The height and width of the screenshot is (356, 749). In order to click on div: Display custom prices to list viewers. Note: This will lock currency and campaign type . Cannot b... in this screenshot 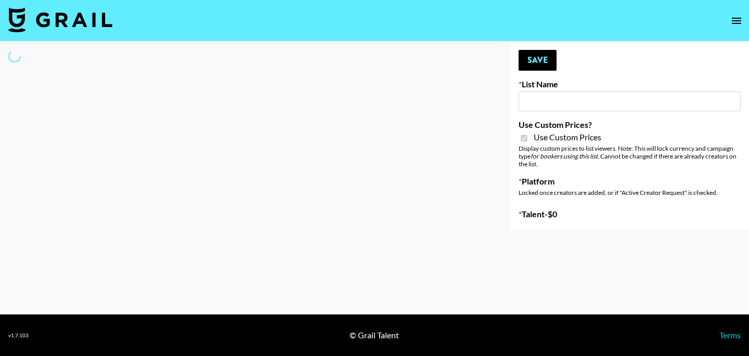, I will do `click(629, 156)`.